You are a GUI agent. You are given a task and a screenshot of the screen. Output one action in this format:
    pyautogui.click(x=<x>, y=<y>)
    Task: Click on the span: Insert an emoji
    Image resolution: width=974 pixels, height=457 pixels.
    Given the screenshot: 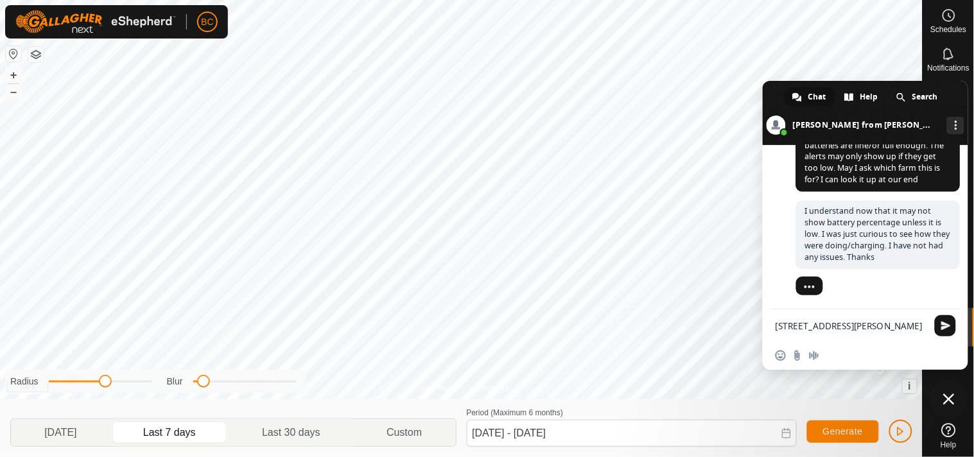 What is the action you would take?
    pyautogui.click(x=781, y=356)
    